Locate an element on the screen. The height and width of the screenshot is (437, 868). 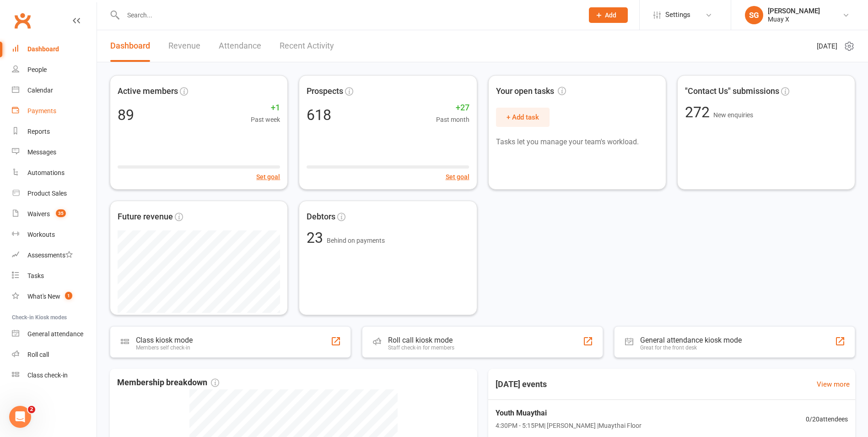
span: "Contact Us" submissions is located at coordinates (732, 91).